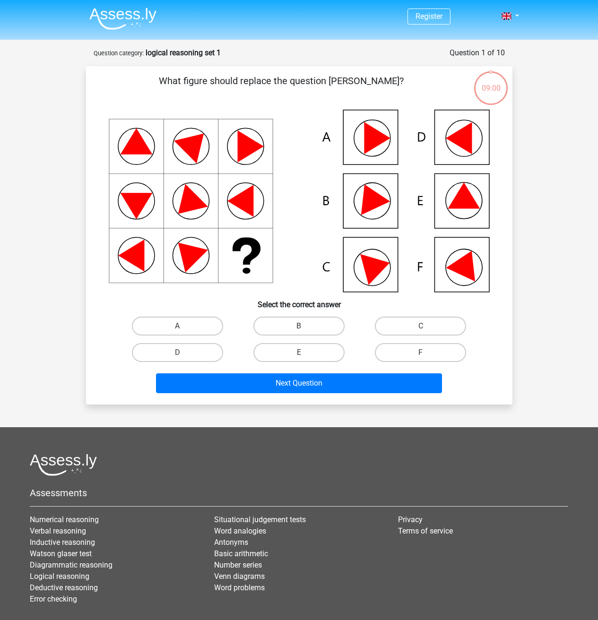  I want to click on button: Next Question, so click(299, 383).